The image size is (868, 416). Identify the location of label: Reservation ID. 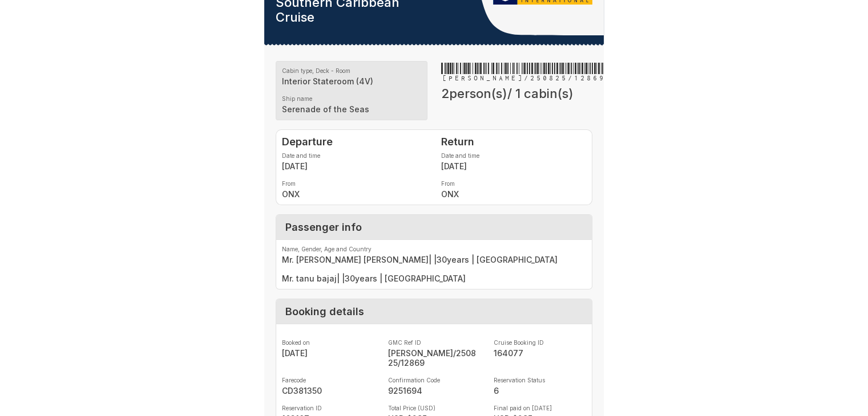
(328, 408).